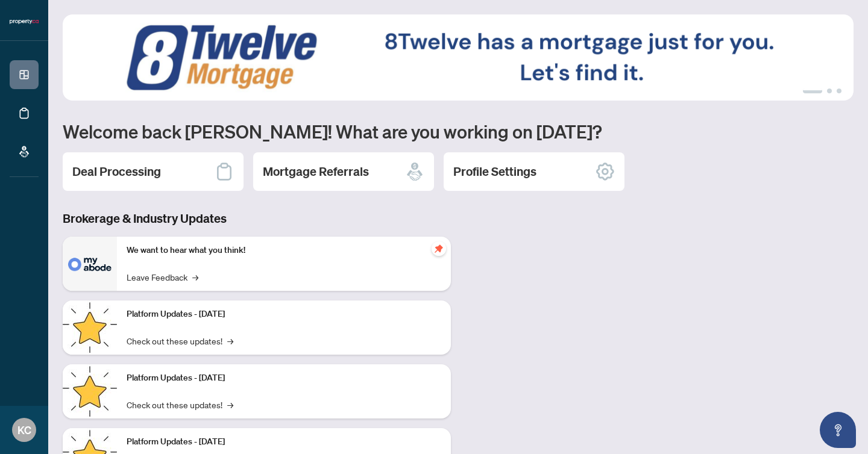 The image size is (868, 454). Describe the element at coordinates (90, 391) in the screenshot. I see `img: Platform Updates - July 8, 2025` at that location.